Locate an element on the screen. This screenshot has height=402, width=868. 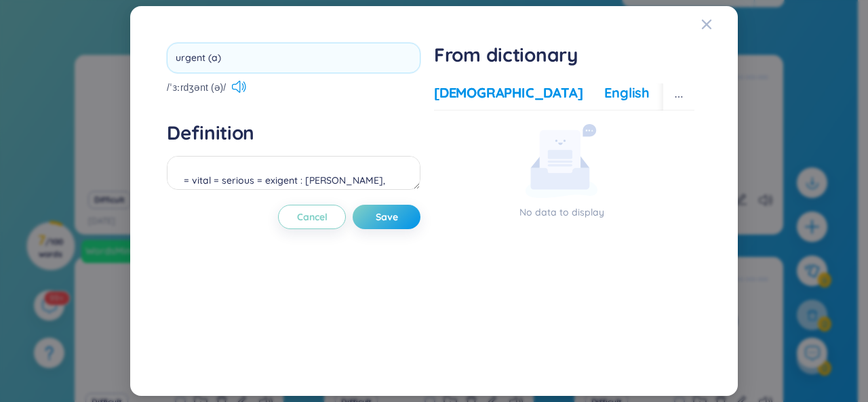
input: Enter new word is located at coordinates (293, 57).